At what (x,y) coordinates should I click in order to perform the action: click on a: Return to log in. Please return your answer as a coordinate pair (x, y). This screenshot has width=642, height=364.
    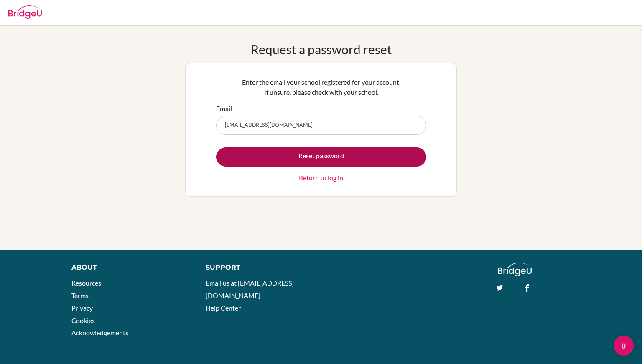
    Looking at the image, I should click on (321, 178).